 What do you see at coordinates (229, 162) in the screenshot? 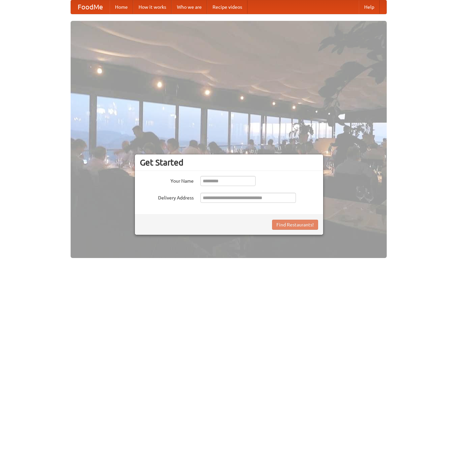
I see `h3: Get Started` at bounding box center [229, 162].